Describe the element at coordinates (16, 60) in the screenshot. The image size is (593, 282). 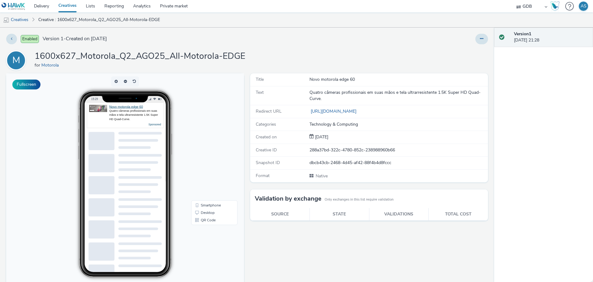
I see `div: M` at that location.